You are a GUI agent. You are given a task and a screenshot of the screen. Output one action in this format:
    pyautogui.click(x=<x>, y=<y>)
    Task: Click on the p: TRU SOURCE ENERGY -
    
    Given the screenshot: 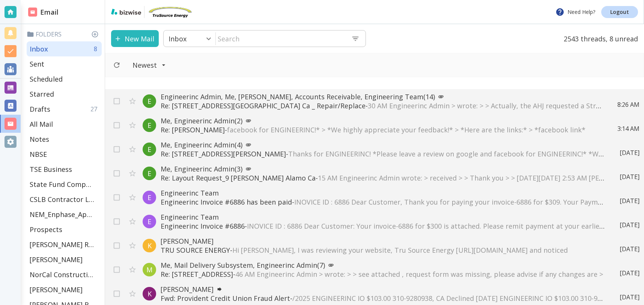 What is the action you would take?
    pyautogui.click(x=382, y=250)
    